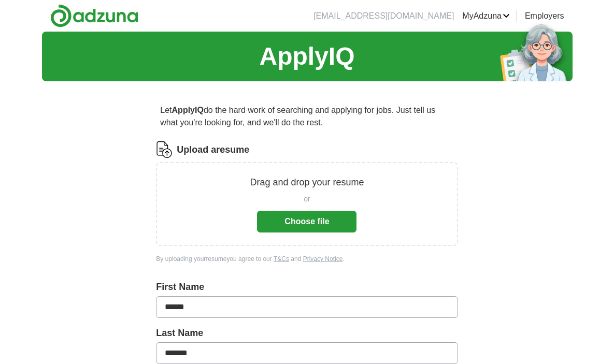 This screenshot has height=364, width=614. Describe the element at coordinates (545, 16) in the screenshot. I see `a: Employers` at that location.